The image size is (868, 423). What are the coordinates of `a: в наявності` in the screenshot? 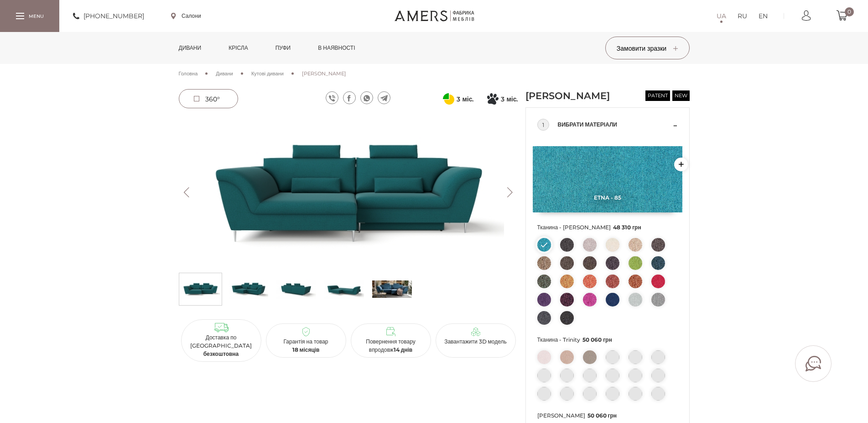 It's located at (336, 48).